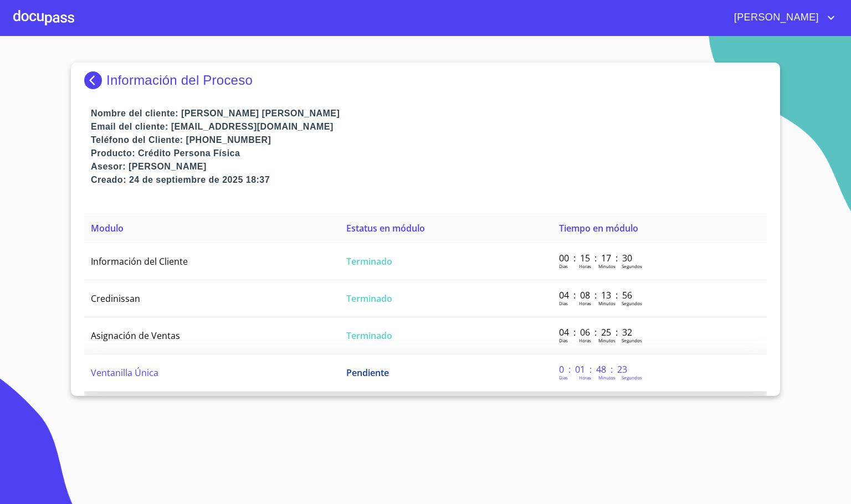  Describe the element at coordinates (107, 228) in the screenshot. I see `span: Modulo` at that location.